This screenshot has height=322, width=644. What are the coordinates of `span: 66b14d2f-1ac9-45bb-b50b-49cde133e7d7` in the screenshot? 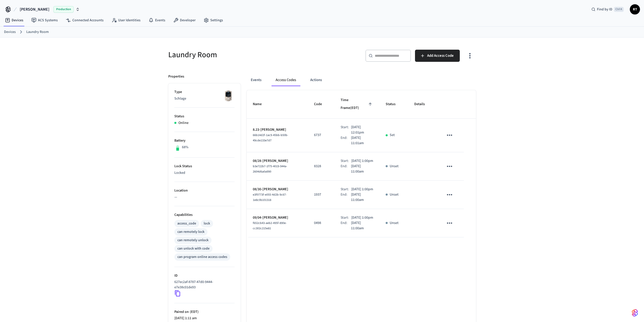 It's located at (270, 137).